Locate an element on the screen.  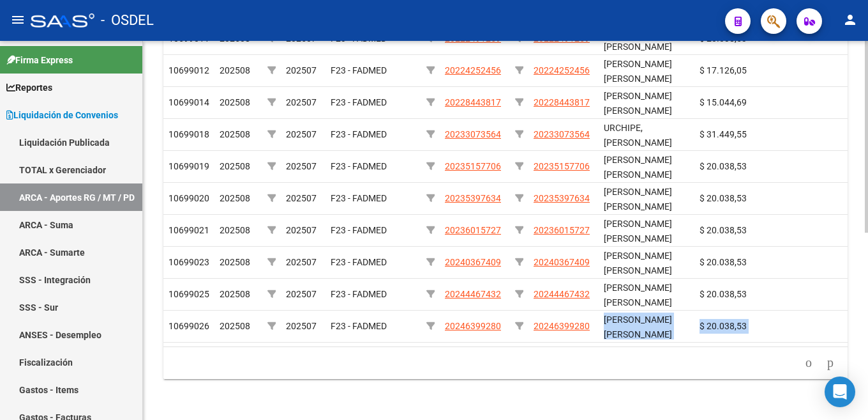
mat-icon: person is located at coordinates (851, 20).